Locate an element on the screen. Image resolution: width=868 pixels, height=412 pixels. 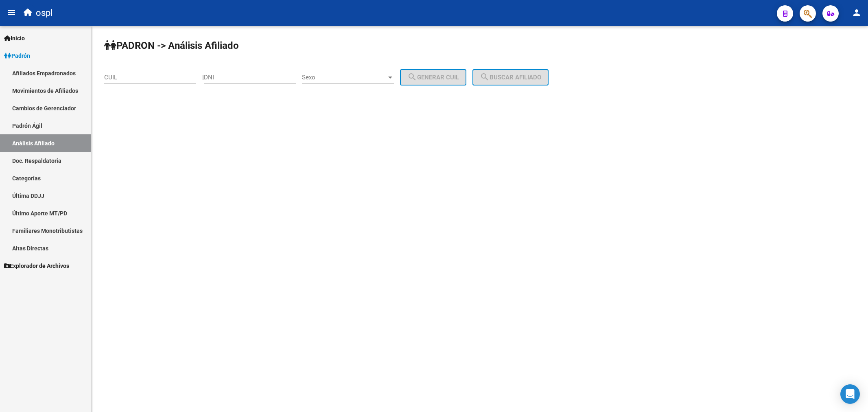
span: Buscar afiliado is located at coordinates (510, 78).